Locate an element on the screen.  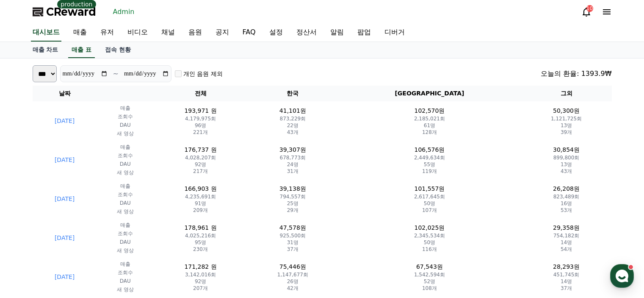
p: 217개 is located at coordinates (200, 171).